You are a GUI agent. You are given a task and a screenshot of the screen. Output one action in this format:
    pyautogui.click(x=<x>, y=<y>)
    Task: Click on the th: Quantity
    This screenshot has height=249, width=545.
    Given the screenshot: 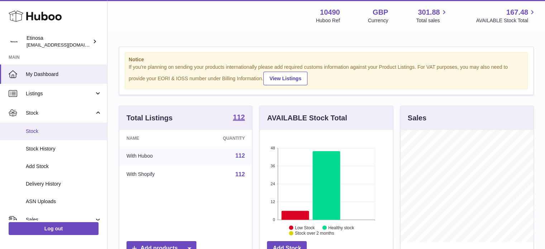 What is the action you would take?
    pyautogui.click(x=222, y=138)
    